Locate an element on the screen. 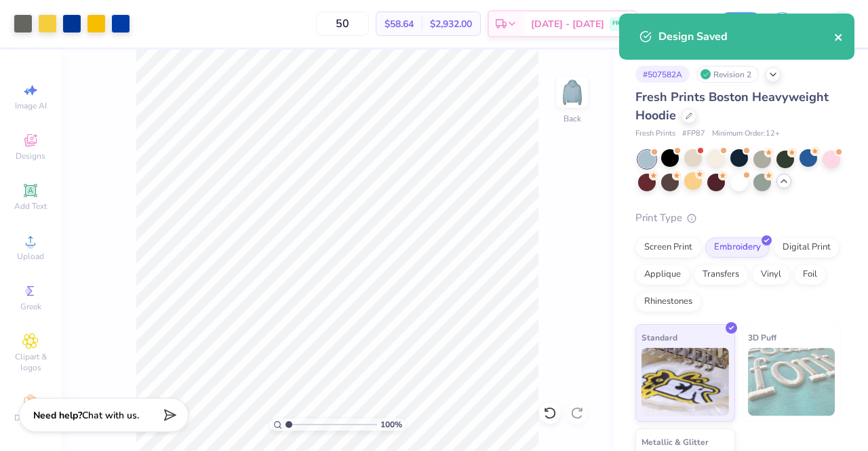  span: Add Text is located at coordinates (30, 206).